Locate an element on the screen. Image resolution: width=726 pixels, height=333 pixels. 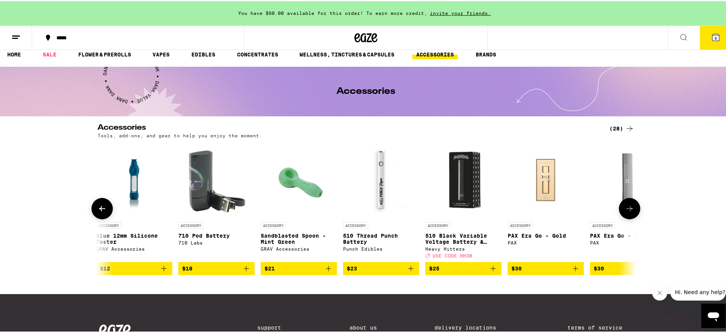
a: WELLNESS, TINCTURES & CAPSULES is located at coordinates (347, 53).